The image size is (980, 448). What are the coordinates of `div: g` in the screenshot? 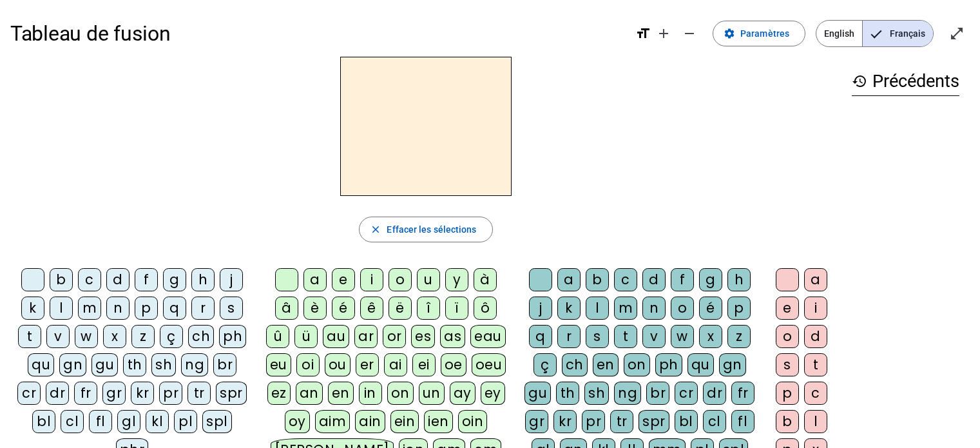 It's located at (710, 280).